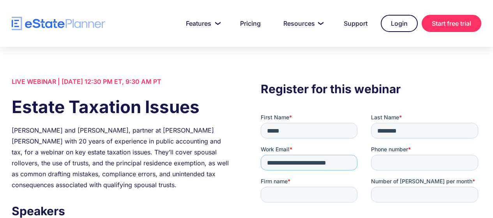 Image resolution: width=493 pixels, height=218 pixels. Describe the element at coordinates (302, 23) in the screenshot. I see `a: Resources` at that location.